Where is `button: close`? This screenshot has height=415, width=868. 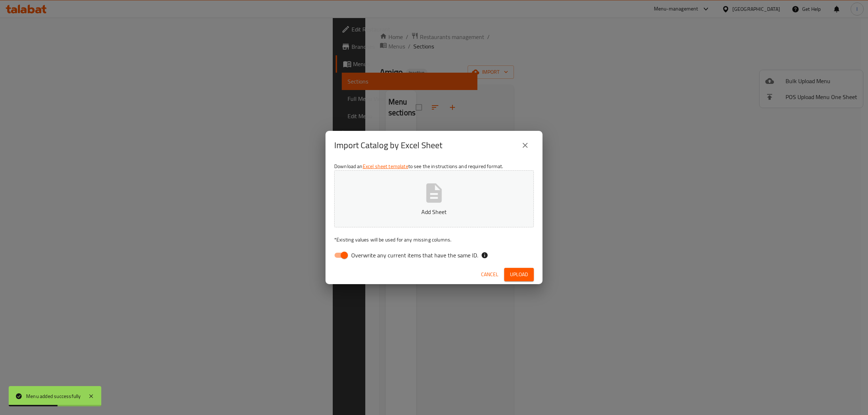
button: close is located at coordinates (525, 145).